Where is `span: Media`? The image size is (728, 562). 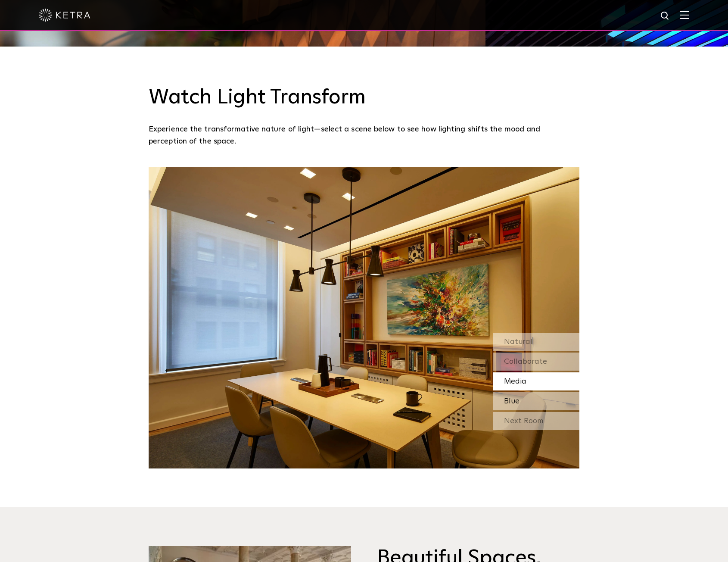
span: Media is located at coordinates (515, 381).